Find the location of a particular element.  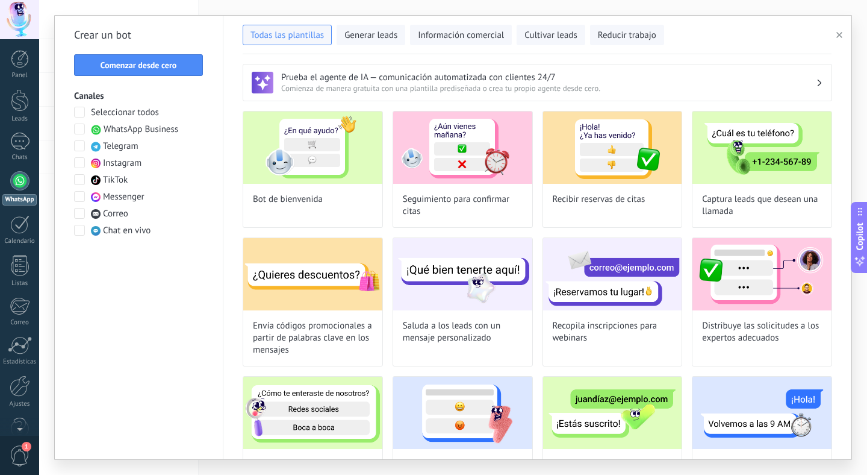

span: Comenzar desde cero is located at coordinates (139, 65).